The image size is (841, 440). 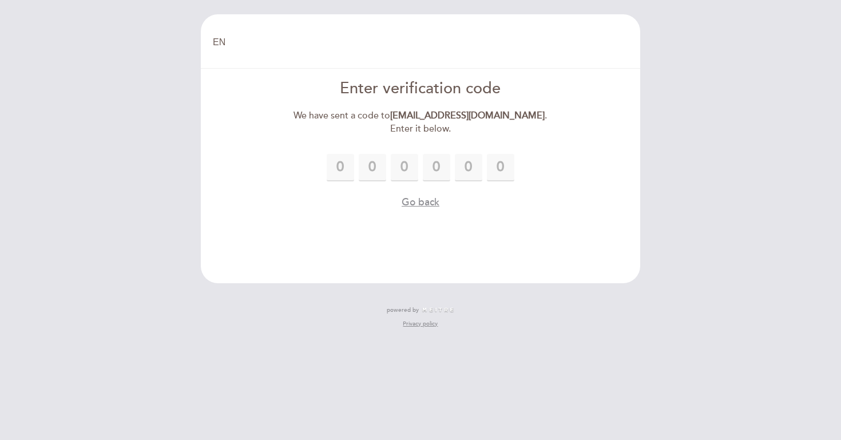 What do you see at coordinates (403, 310) in the screenshot?
I see `span: powered by` at bounding box center [403, 310].